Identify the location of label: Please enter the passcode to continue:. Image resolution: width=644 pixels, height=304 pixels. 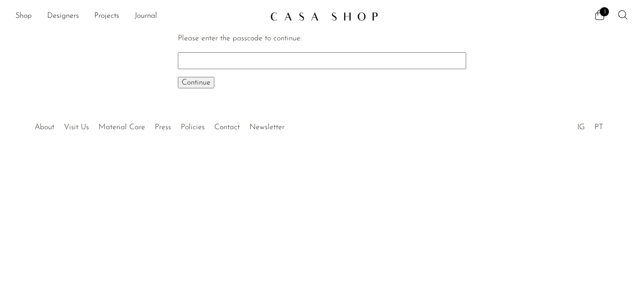
(240, 39).